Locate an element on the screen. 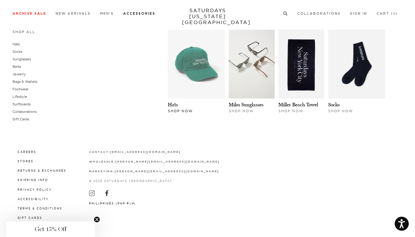 The image size is (415, 237). a: New Arrivals is located at coordinates (73, 13).